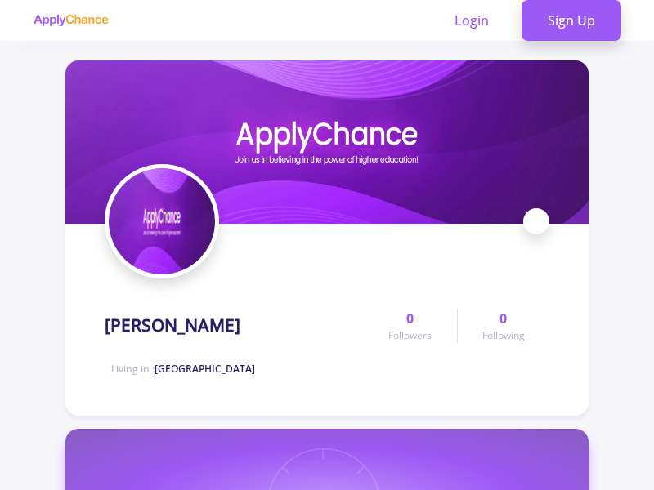 This screenshot has height=490, width=654. Describe the element at coordinates (503, 326) in the screenshot. I see `a: 0Following` at that location.